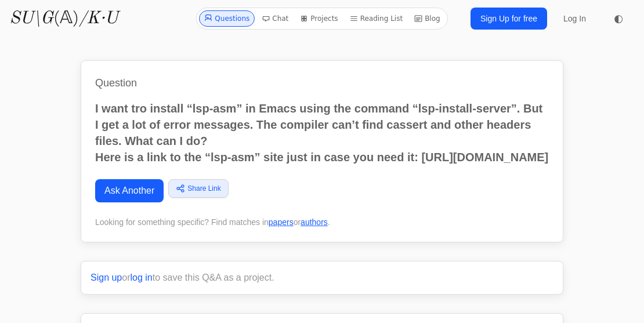  Describe the element at coordinates (63, 19) in the screenshot. I see `a: SU\G(𝔸)/K·U` at that location.